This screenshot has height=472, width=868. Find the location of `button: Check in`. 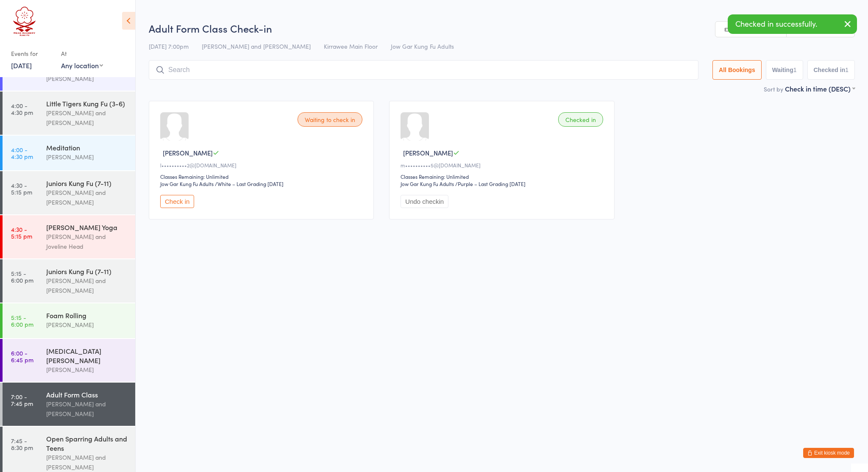

button: Check in is located at coordinates (177, 202).